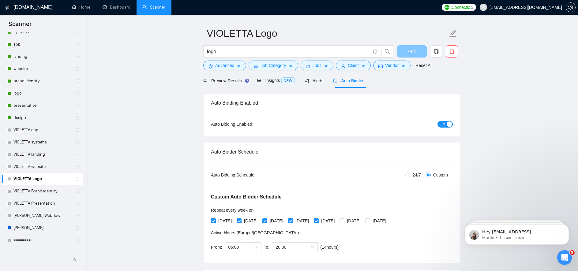 This screenshot has width=578, height=271. What do you see at coordinates (43, 179) in the screenshot?
I see `a: VIOLETTA Logo` at bounding box center [43, 179].